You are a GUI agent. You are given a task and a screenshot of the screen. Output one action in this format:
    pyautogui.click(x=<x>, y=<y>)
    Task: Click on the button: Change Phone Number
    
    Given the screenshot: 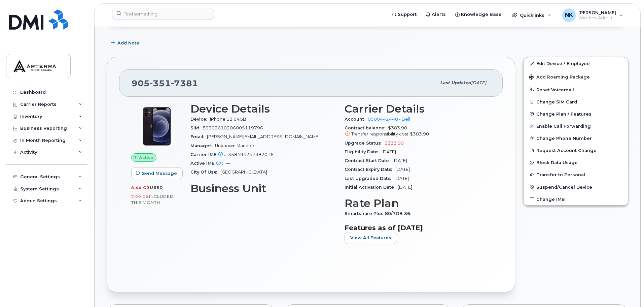 What is the action you would take?
    pyautogui.click(x=576, y=138)
    